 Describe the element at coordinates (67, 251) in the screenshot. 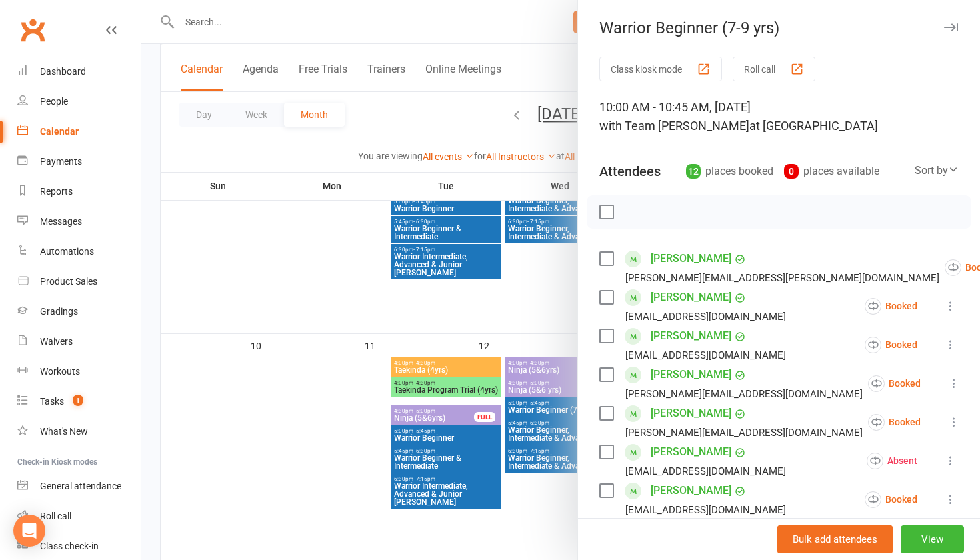

I see `div: Automations` at that location.